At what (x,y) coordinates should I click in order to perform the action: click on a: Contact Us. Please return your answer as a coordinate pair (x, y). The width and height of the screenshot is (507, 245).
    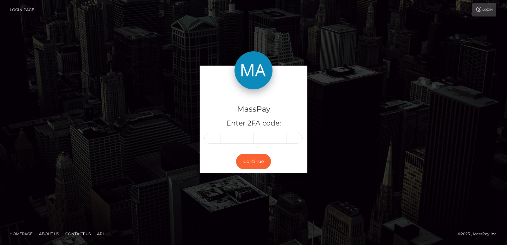
    Looking at the image, I should click on (78, 234).